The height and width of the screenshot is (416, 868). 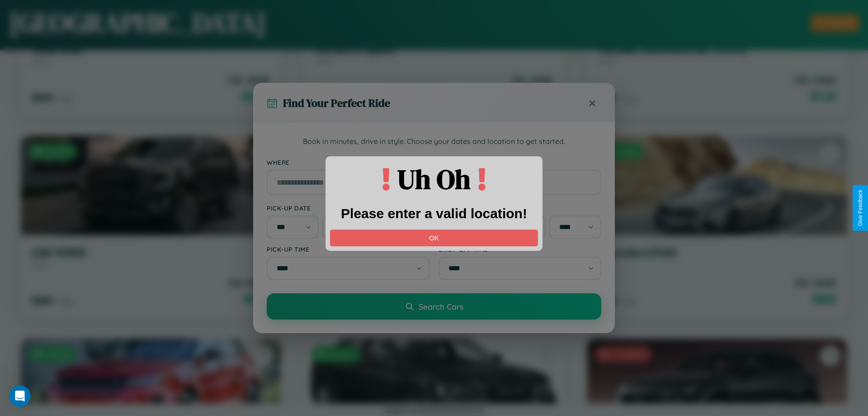 What do you see at coordinates (336, 103) in the screenshot?
I see `h3: Find Your Perfect Ride` at bounding box center [336, 103].